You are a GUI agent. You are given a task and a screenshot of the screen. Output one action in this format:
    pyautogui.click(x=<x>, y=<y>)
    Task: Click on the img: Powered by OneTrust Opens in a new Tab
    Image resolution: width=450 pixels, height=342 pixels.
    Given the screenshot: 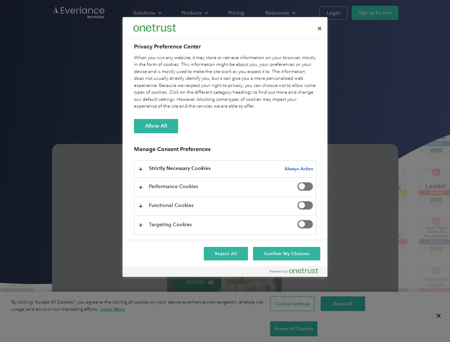 What is the action you would take?
    pyautogui.click(x=294, y=271)
    